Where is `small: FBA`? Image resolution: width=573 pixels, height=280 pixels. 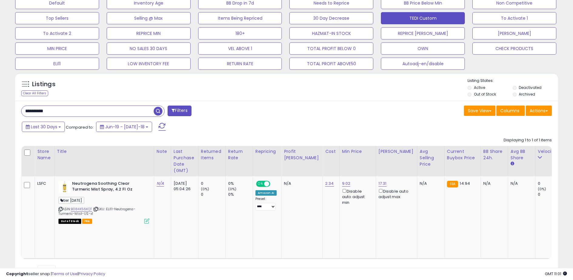
small: FBA is located at coordinates (452, 184).